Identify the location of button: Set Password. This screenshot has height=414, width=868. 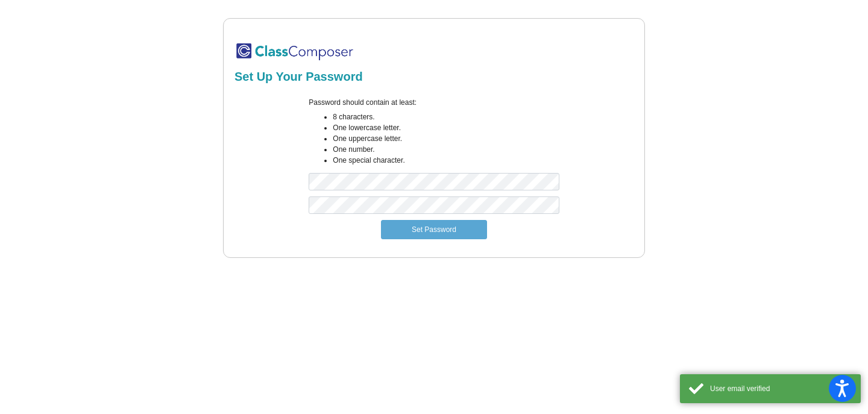
(434, 230).